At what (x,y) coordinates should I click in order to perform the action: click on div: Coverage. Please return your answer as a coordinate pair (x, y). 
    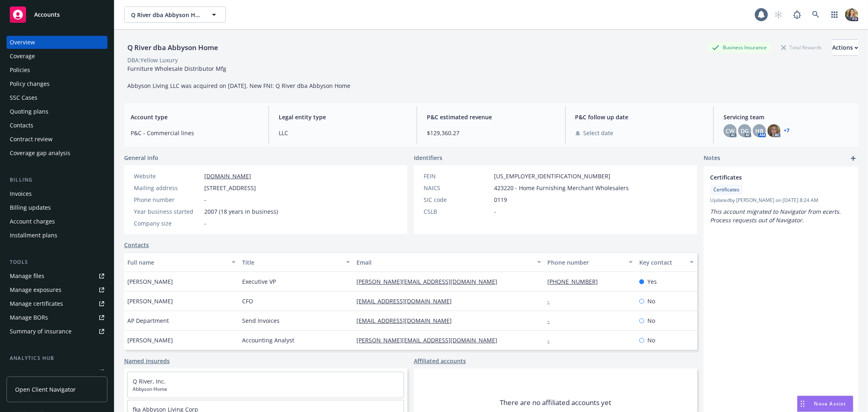
    Looking at the image, I should click on (22, 56).